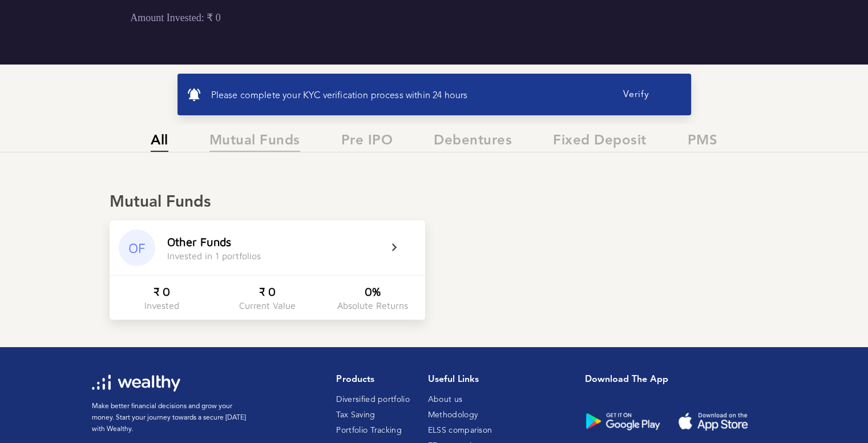 The height and width of the screenshot is (443, 868). Describe the element at coordinates (636, 94) in the screenshot. I see `button: Verify` at that location.